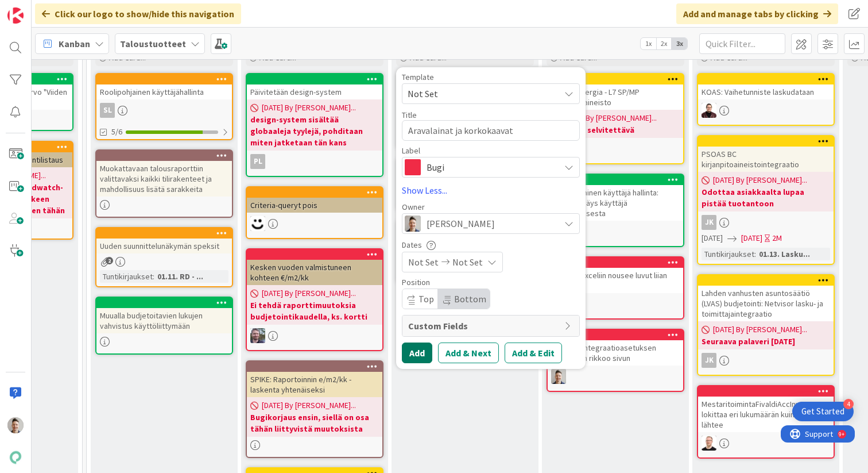 This screenshot has width=868, height=473. What do you see at coordinates (315, 131) in the screenshot?
I see `b: design-system sisältää globaaleja tyylejä, pohditaan miten jatketaan tän kans` at bounding box center [315, 131].